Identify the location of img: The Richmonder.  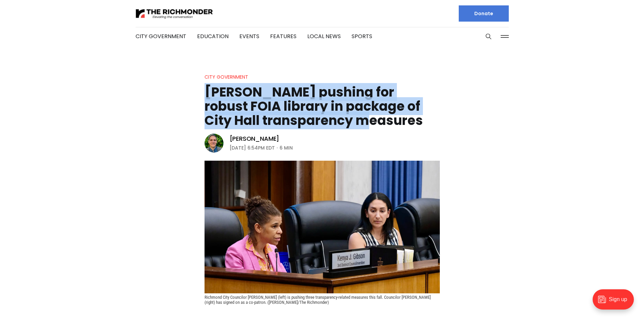
(174, 14).